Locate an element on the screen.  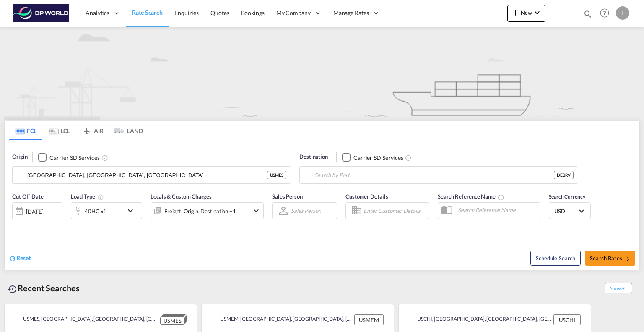
md-input-container: Minneapolis, MN, USMES is located at coordinates (151, 175).